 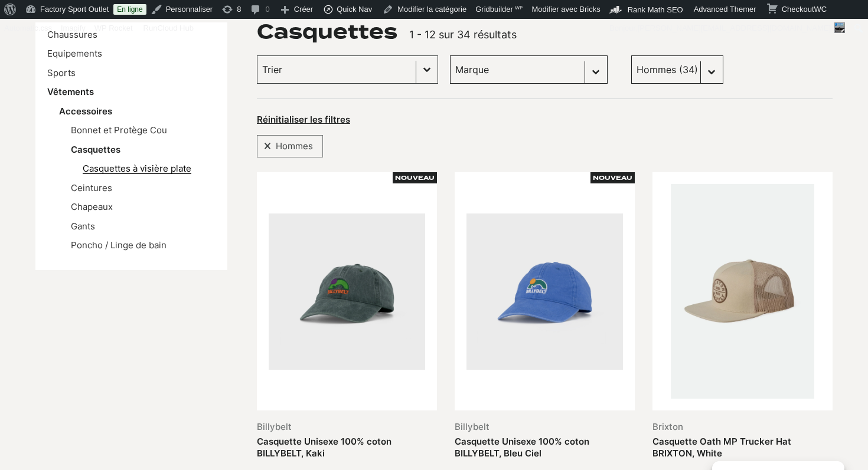 I want to click on a: Gants, so click(x=83, y=226).